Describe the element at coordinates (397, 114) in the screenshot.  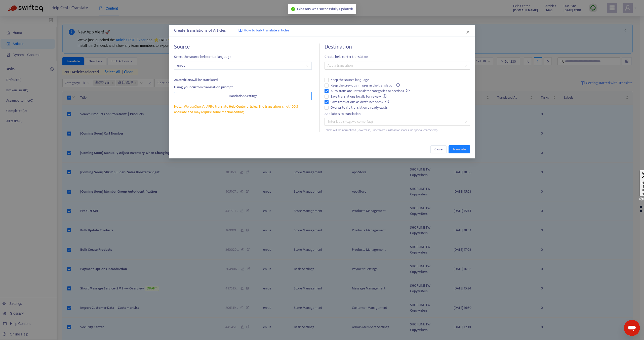
I see `div: Add labels to translation` at that location.